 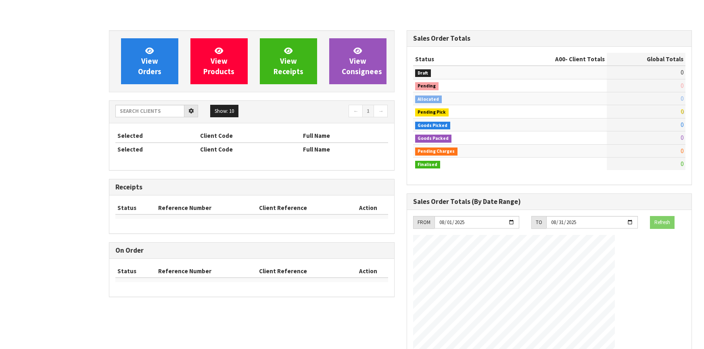 What do you see at coordinates (289, 61) in the screenshot?
I see `a: ViewReceipts` at bounding box center [289, 61].